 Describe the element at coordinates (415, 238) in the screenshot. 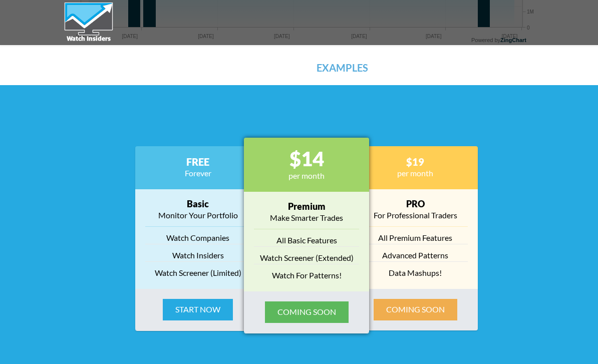

I see `li: All Premium Features` at that location.